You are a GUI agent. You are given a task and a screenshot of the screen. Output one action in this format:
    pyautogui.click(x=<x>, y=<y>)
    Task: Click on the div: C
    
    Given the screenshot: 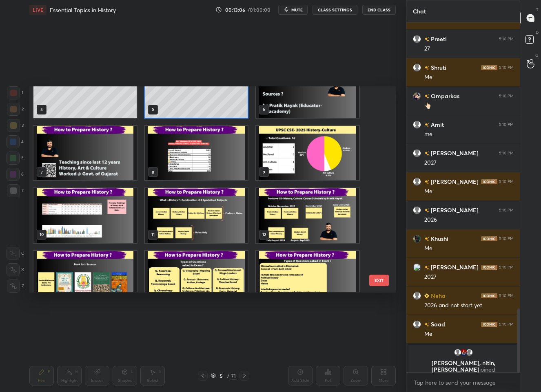 What is the action you would take?
    pyautogui.click(x=15, y=254)
    